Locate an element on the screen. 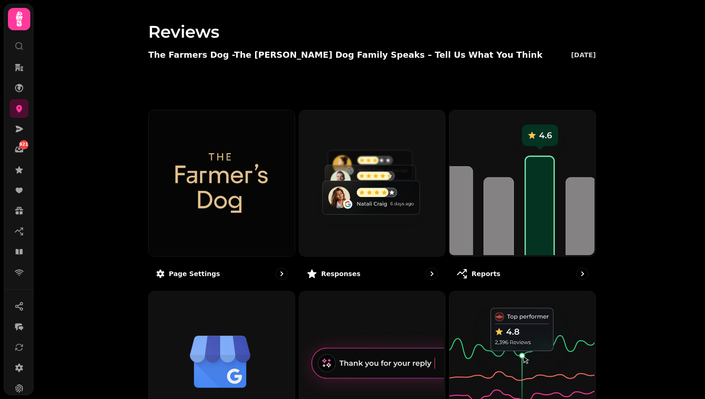 This screenshot has height=399, width=705. a: The Farmer’s Dog Family Speaks – Tell Us What You ThinkPage settings is located at coordinates (221, 199).